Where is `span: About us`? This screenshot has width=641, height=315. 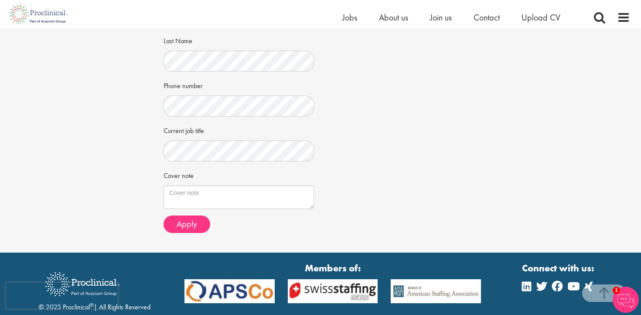
span: About us is located at coordinates (393, 17).